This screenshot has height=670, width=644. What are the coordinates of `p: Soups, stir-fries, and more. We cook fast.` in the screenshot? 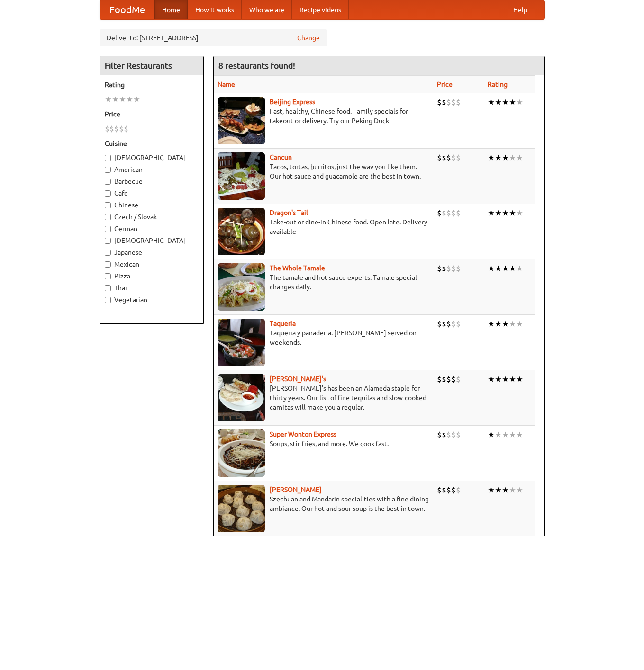 It's located at (323, 444).